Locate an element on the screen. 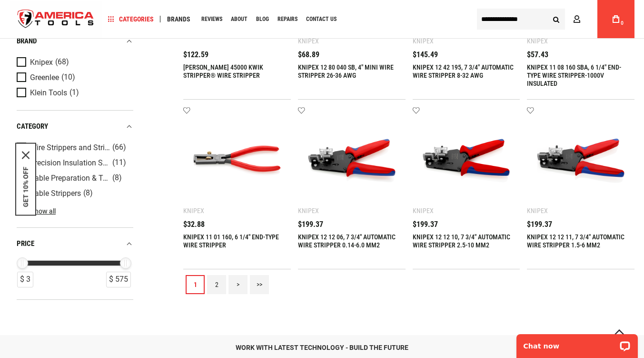 This screenshot has width=644, height=358. span: Repairs is located at coordinates (288, 19).